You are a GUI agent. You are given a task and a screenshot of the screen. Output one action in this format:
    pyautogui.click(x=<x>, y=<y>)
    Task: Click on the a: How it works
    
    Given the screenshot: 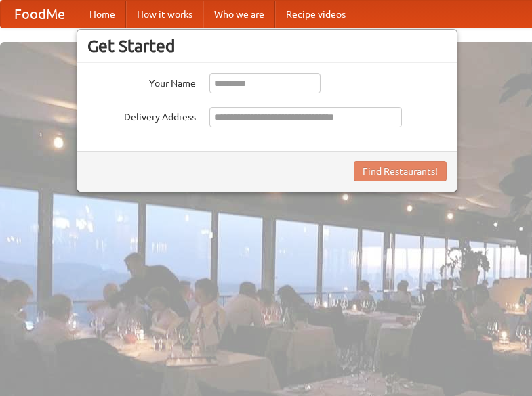 What is the action you would take?
    pyautogui.click(x=164, y=14)
    